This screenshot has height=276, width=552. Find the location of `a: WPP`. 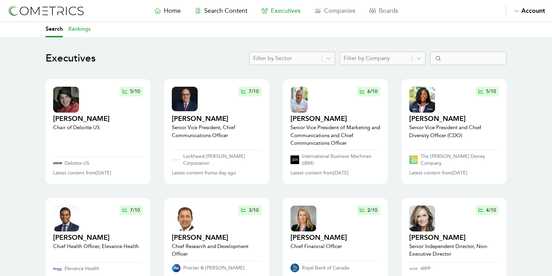

a: WPP is located at coordinates (454, 268).